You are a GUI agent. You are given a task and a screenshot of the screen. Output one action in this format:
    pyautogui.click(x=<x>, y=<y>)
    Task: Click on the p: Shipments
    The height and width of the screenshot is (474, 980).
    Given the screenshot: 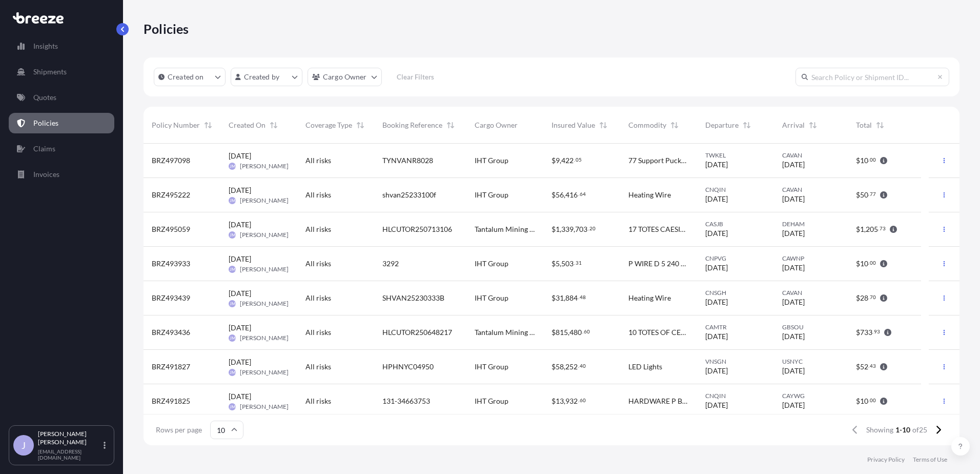 What is the action you would take?
    pyautogui.click(x=50, y=72)
    